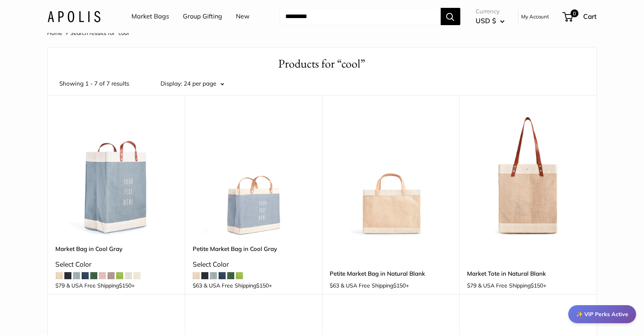 The height and width of the screenshot is (335, 644). What do you see at coordinates (55, 33) in the screenshot?
I see `a: Home` at bounding box center [55, 33].